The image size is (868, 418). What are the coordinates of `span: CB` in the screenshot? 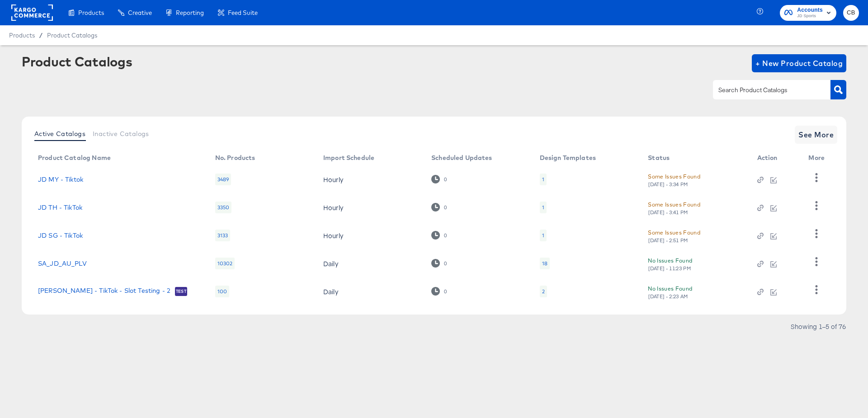 It's located at (851, 13).